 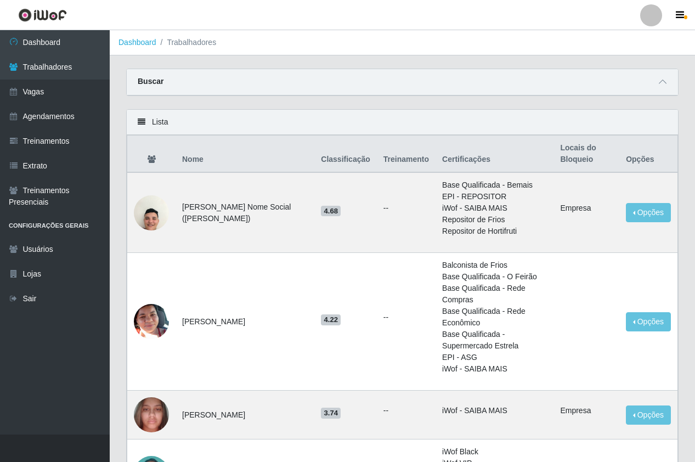 I want to click on li: EPI - REPOSITOR, so click(x=494, y=196).